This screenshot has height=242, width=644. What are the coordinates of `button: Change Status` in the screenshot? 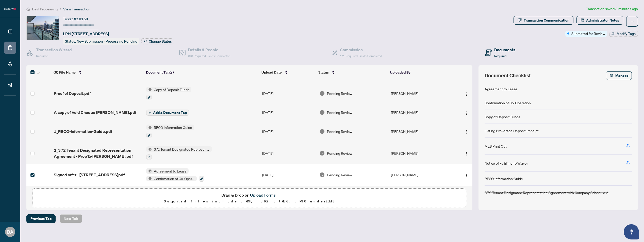 It's located at (158, 41).